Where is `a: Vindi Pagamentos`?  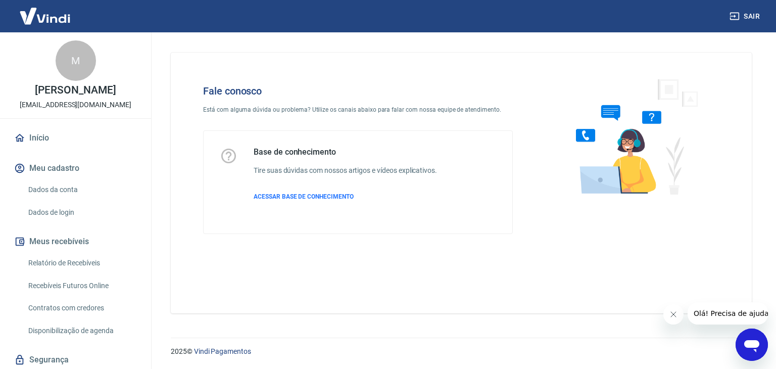
a: Vindi Pagamentos is located at coordinates (222, 351).